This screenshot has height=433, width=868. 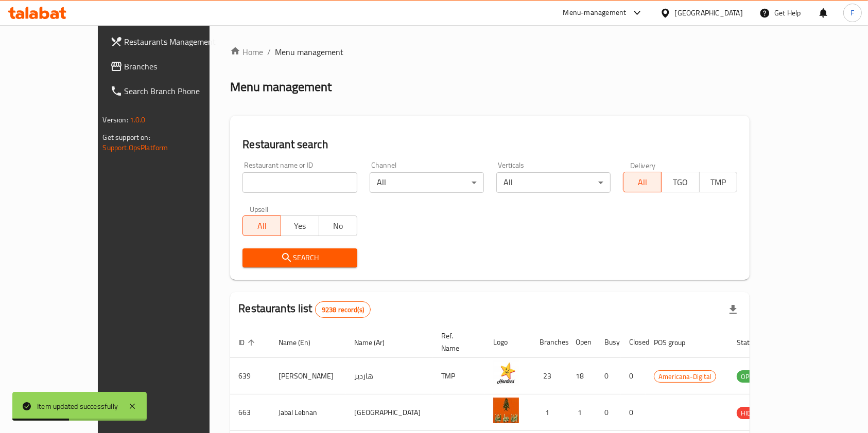 I want to click on span: ID, so click(x=248, y=342).